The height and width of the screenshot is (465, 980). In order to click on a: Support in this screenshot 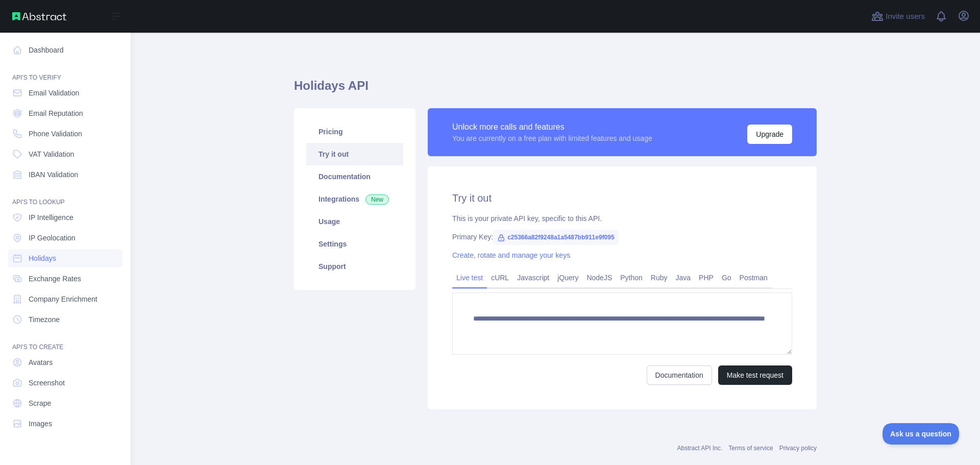, I will do `click(354, 267)`.